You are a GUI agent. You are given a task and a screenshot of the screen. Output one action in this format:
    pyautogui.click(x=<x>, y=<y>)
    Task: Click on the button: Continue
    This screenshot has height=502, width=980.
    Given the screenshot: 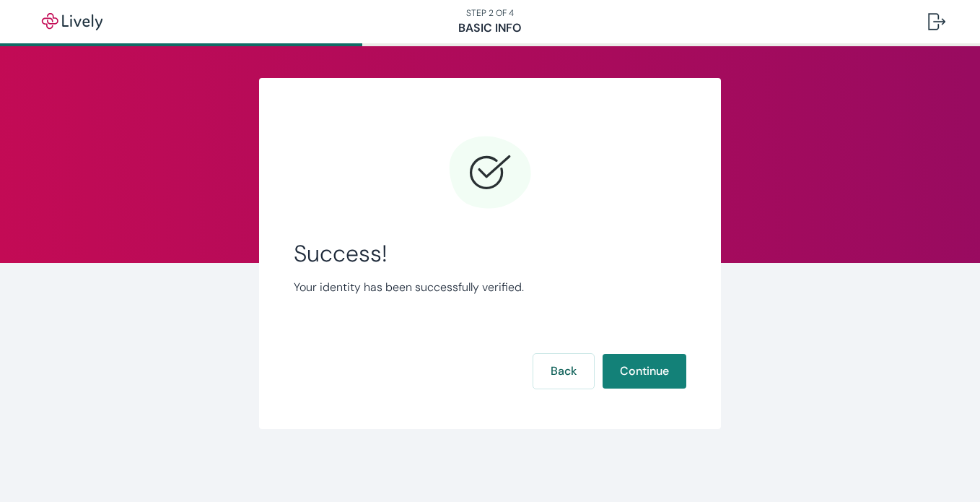 What is the action you would take?
    pyautogui.click(x=644, y=371)
    